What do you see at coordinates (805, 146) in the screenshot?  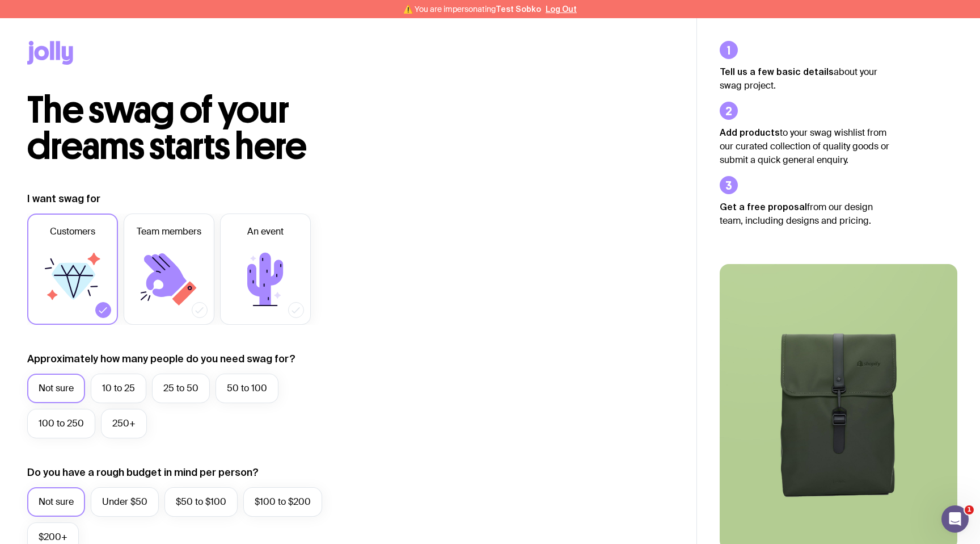 I see `p: to your swag wishlist from our curated collection of quality goods or submit a quick general enqu...` at bounding box center [805, 146].